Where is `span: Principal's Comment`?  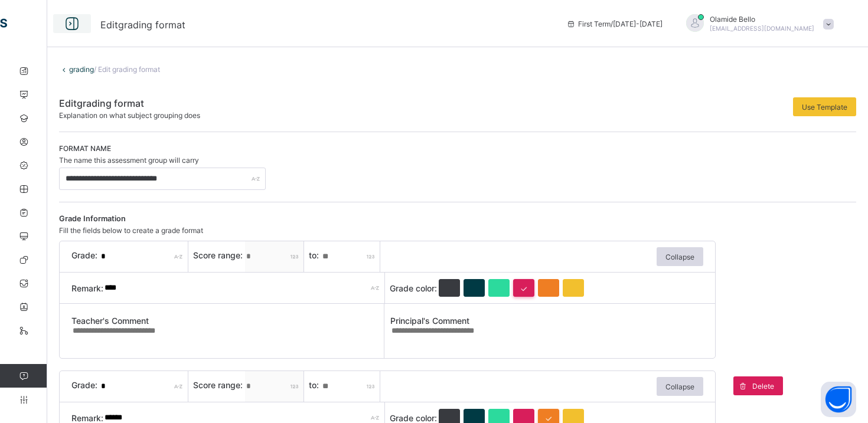
span: Principal's Comment is located at coordinates (547, 320).